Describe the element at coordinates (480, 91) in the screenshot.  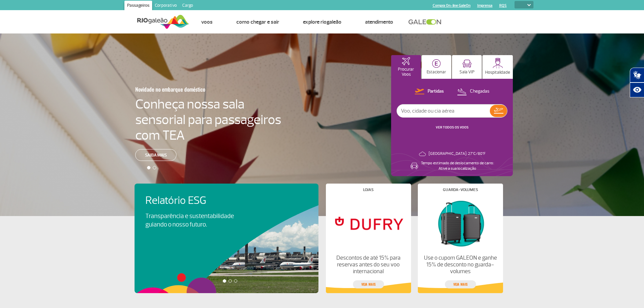
I see `p: Chegadas` at that location.